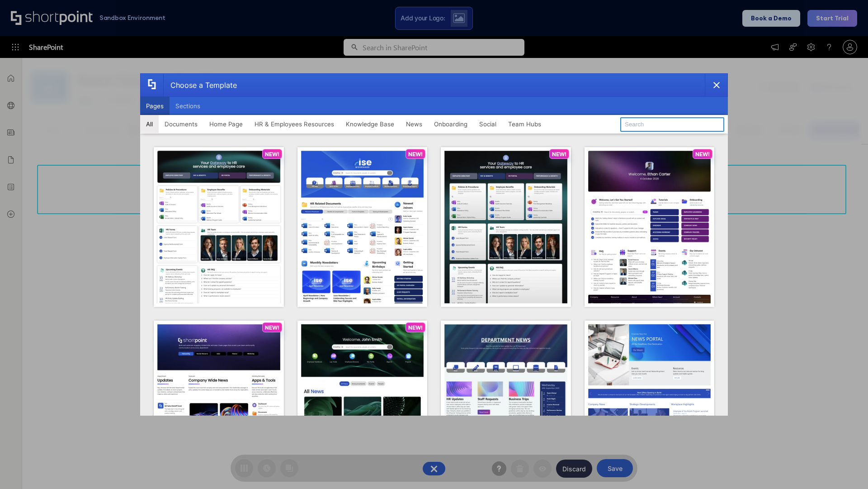 The image size is (868, 489). I want to click on div: template selector, so click(434, 244).